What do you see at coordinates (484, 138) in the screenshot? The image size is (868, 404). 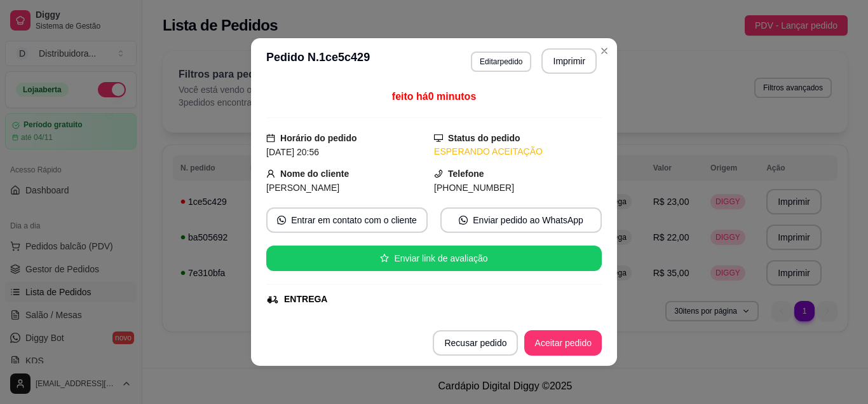 I see `strong: Status do pedido` at bounding box center [484, 138].